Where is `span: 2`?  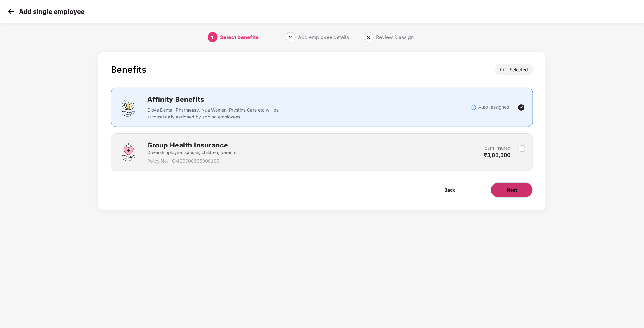 span: 2 is located at coordinates (291, 38).